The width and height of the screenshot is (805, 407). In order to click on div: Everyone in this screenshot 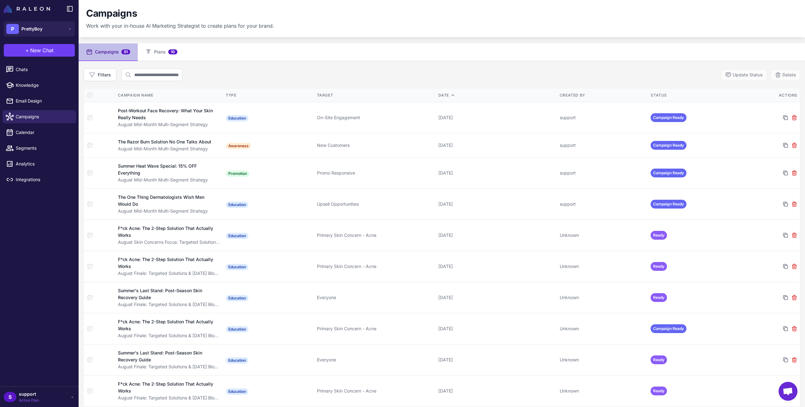, I will do `click(375, 298)`.